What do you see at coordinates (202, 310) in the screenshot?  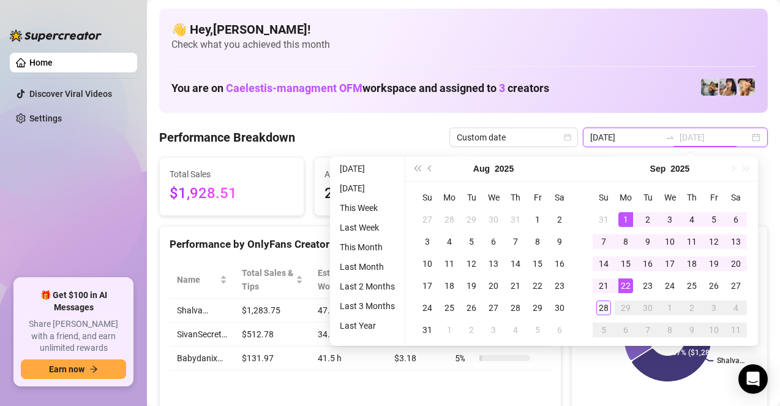 I see `td: Shalva…` at bounding box center [202, 310].